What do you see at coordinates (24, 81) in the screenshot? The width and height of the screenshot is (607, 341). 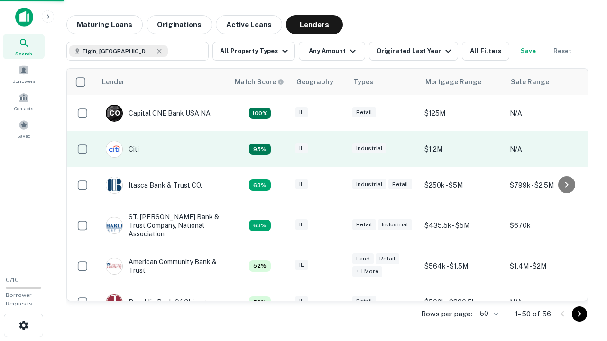 I see `span: Borrowers` at bounding box center [24, 81].